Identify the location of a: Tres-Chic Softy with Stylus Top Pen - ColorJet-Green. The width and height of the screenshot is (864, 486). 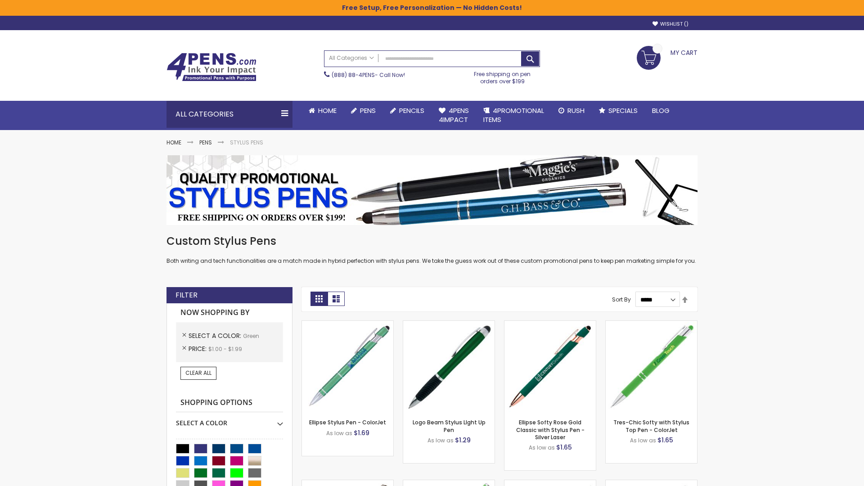
(651, 324).